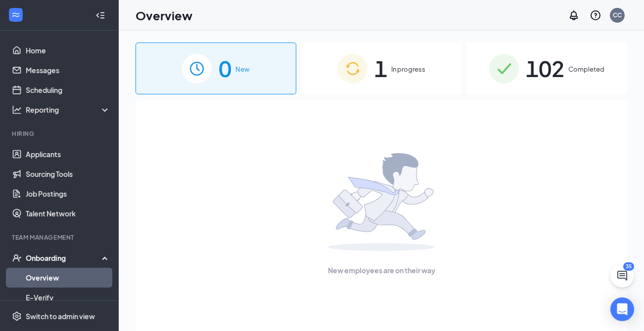 Image resolution: width=644 pixels, height=331 pixels. What do you see at coordinates (164, 16) in the screenshot?
I see `h1: Overview` at bounding box center [164, 16].